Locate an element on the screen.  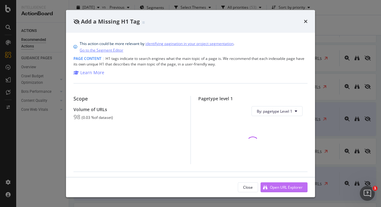
div: ( 0.03 % of dataset ) is located at coordinates (97, 118).